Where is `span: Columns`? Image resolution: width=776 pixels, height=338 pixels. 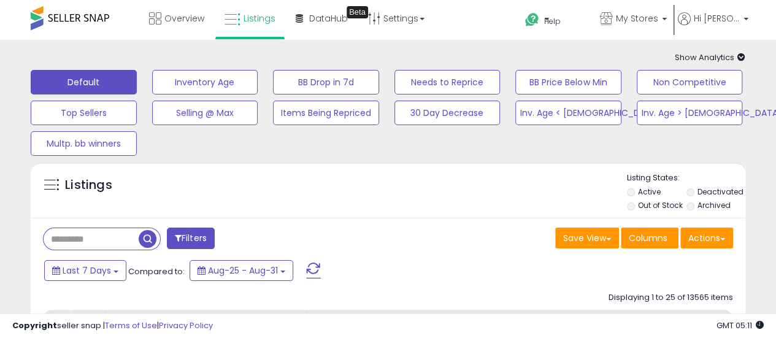 span: Columns is located at coordinates (648, 238).